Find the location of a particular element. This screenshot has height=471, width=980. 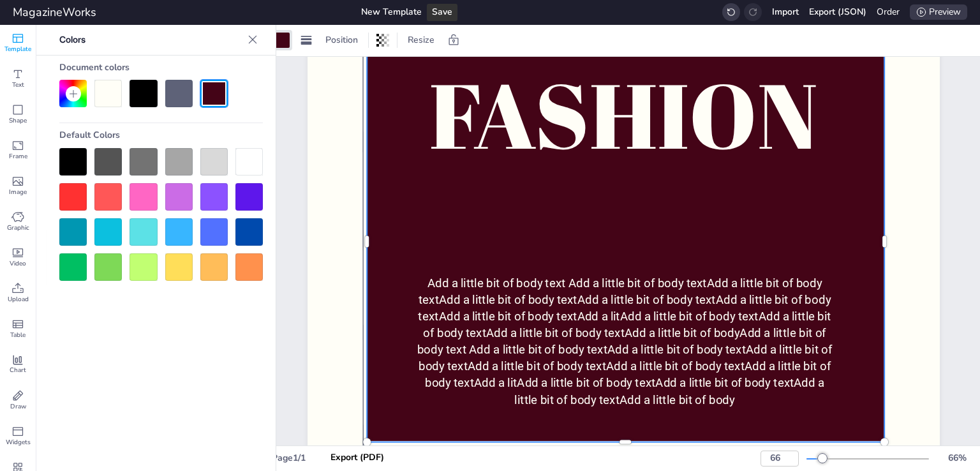

span: Graphic is located at coordinates (17, 228).